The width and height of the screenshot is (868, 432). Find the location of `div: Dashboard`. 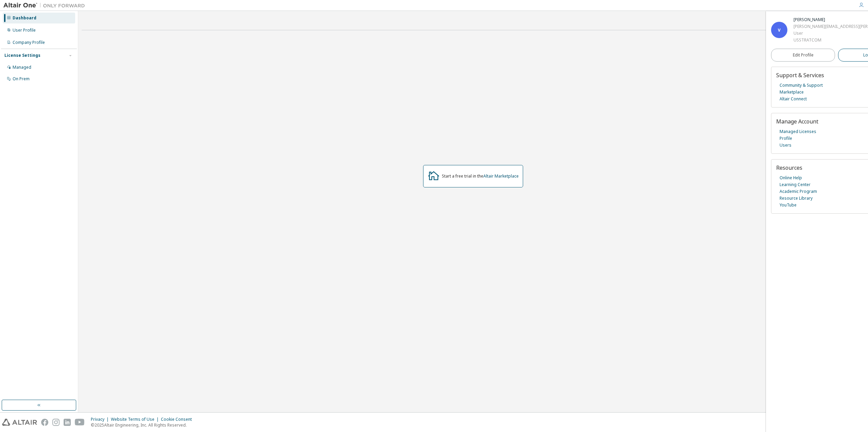

div: Dashboard is located at coordinates (25, 18).